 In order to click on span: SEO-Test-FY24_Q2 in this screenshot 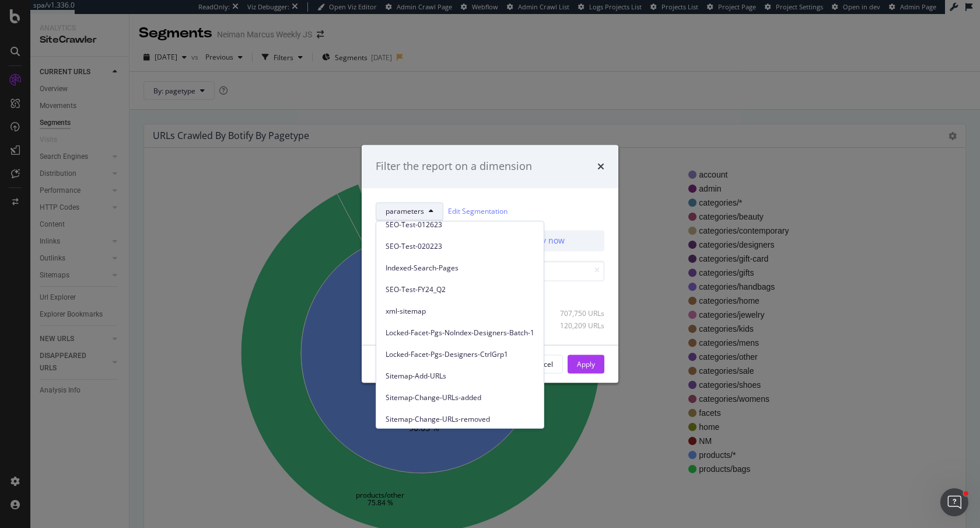, I will do `click(460, 289)`.